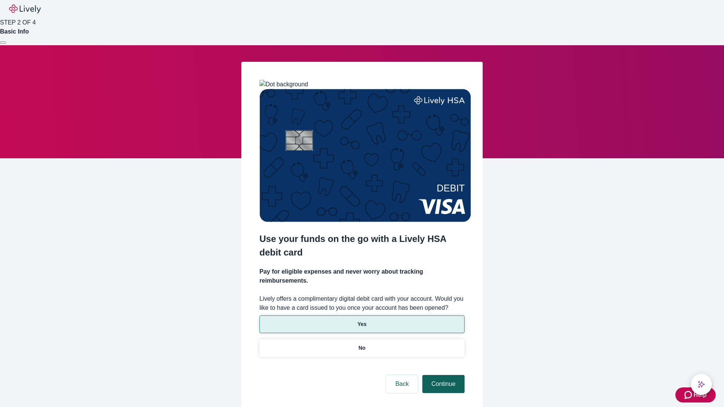 The width and height of the screenshot is (724, 407). What do you see at coordinates (689, 395) in the screenshot?
I see `svg: Zendesk support icon` at bounding box center [689, 395].